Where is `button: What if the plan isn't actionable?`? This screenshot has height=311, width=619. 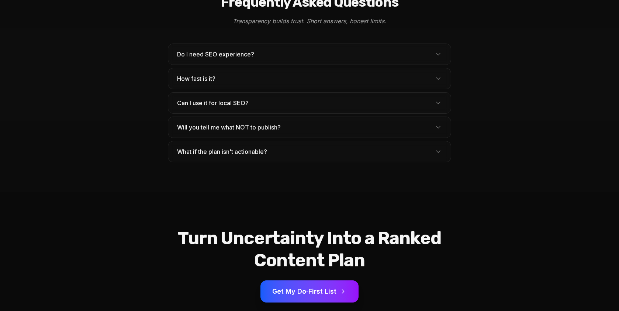 button: What if the plan isn't actionable? is located at coordinates (310, 152).